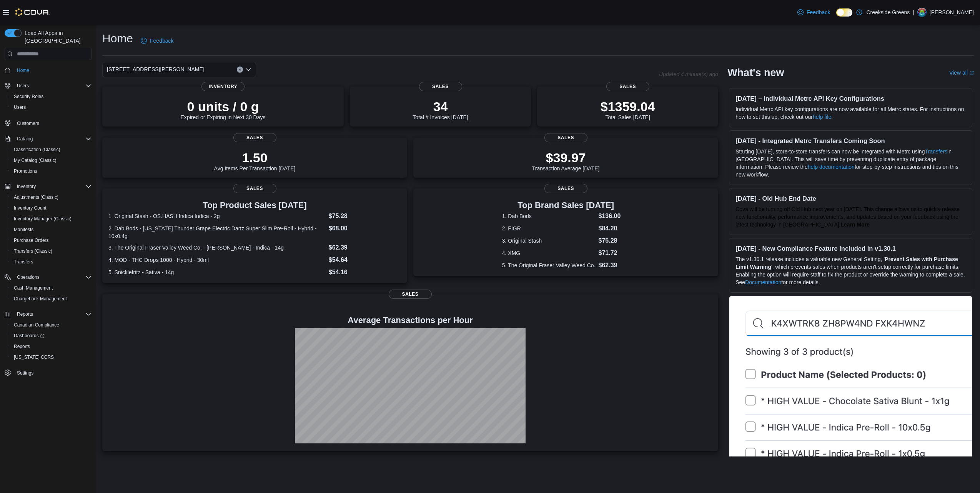  I want to click on p: 34, so click(440, 107).